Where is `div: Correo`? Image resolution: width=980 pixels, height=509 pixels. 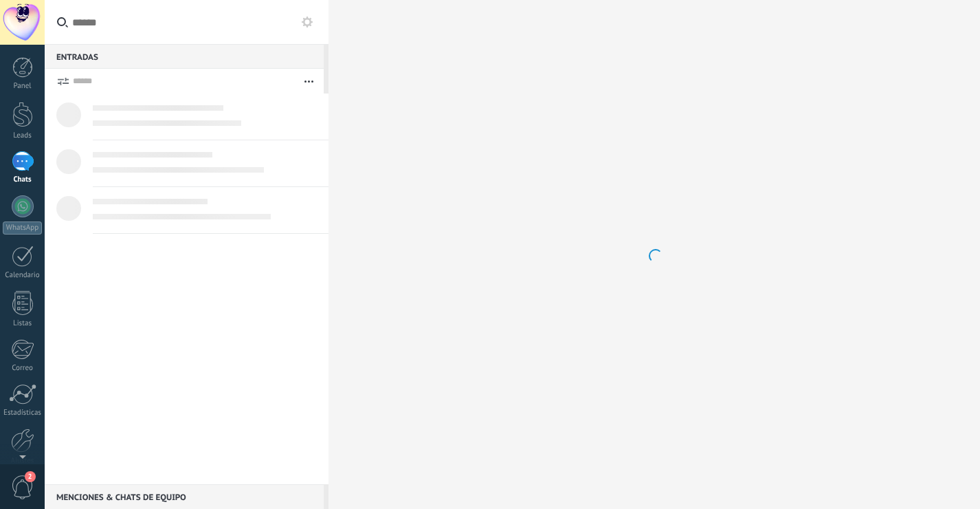 div: Correo is located at coordinates (23, 368).